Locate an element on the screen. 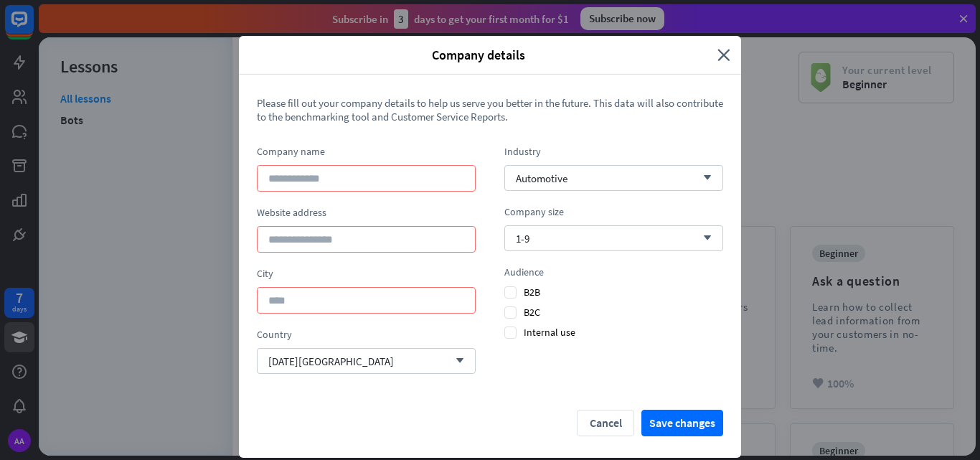  div: Country is located at coordinates (366, 334).